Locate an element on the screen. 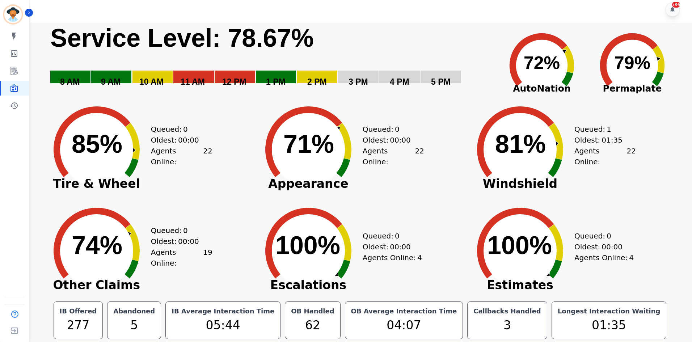 The height and width of the screenshot is (342, 692). img: Bordered avatar is located at coordinates (13, 14).